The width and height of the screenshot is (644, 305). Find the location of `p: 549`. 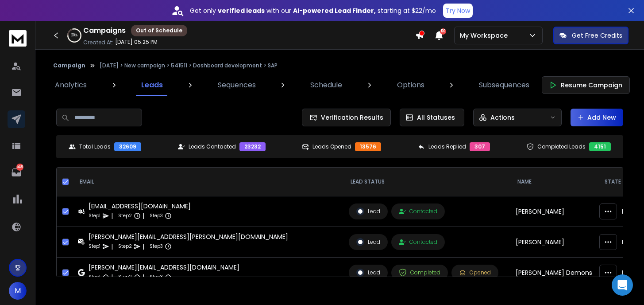

p: 549 is located at coordinates (20, 167).